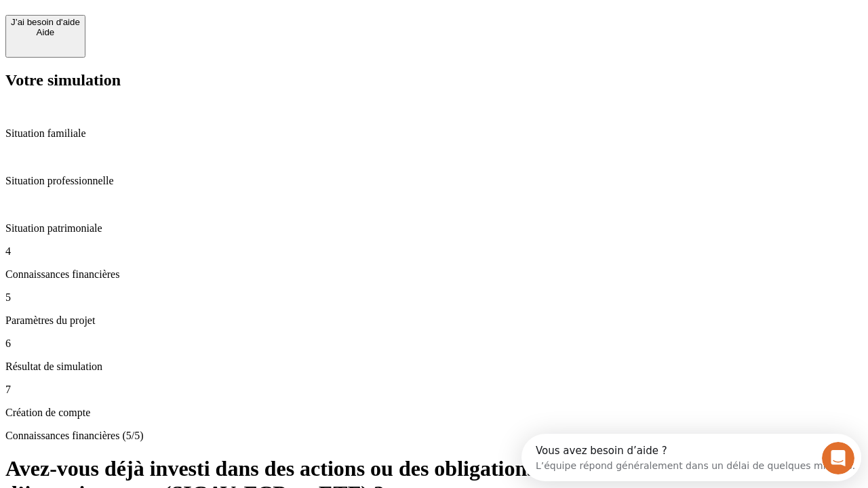 This screenshot has height=488, width=868. Describe the element at coordinates (174, 29) in the screenshot. I see `div: L’équipe répond généralement dans un délai de quelques minutes.` at that location.